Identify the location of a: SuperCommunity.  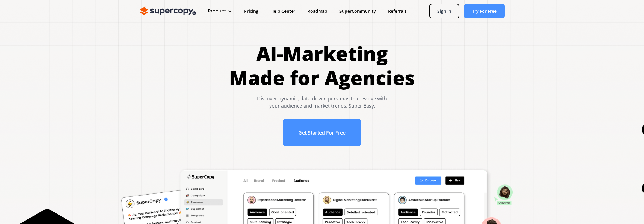
(358, 11).